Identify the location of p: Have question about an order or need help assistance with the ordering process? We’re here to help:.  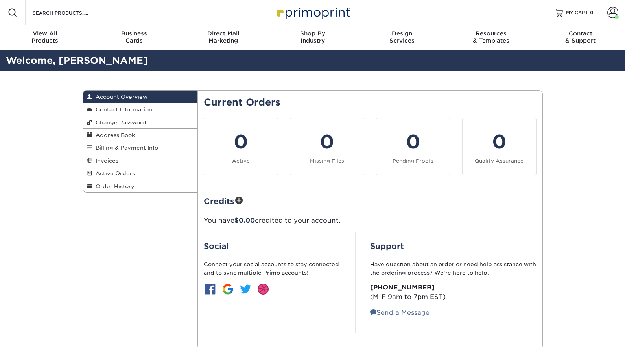
(453, 268).